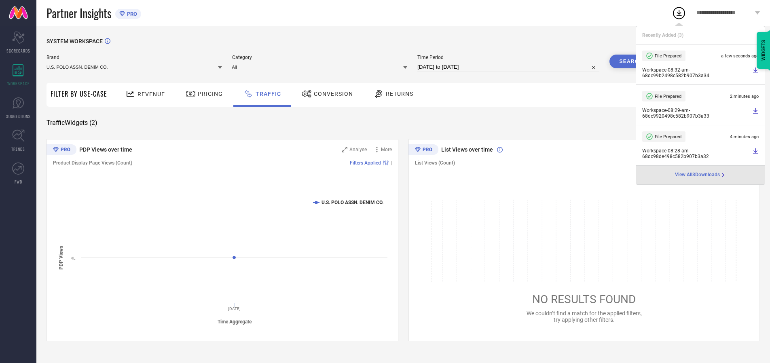 Image resolution: width=770 pixels, height=363 pixels. Describe the element at coordinates (358, 150) in the screenshot. I see `span: Analyse` at that location.